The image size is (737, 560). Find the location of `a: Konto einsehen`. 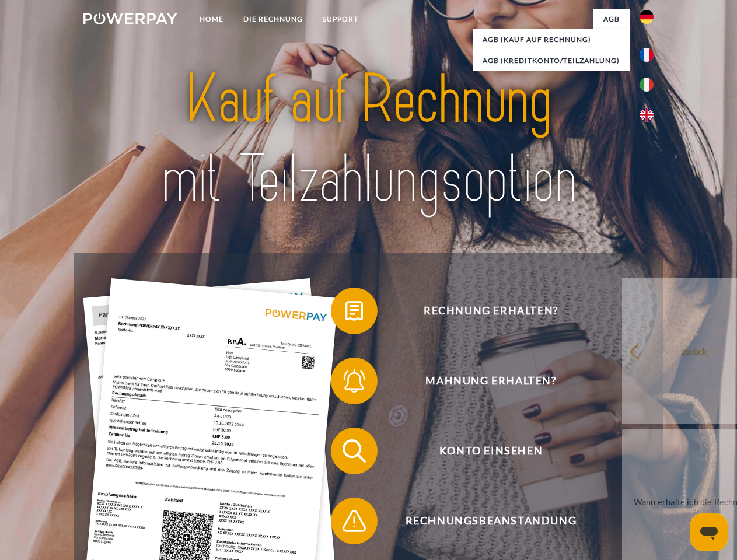

a: Konto einsehen is located at coordinates (483, 451).